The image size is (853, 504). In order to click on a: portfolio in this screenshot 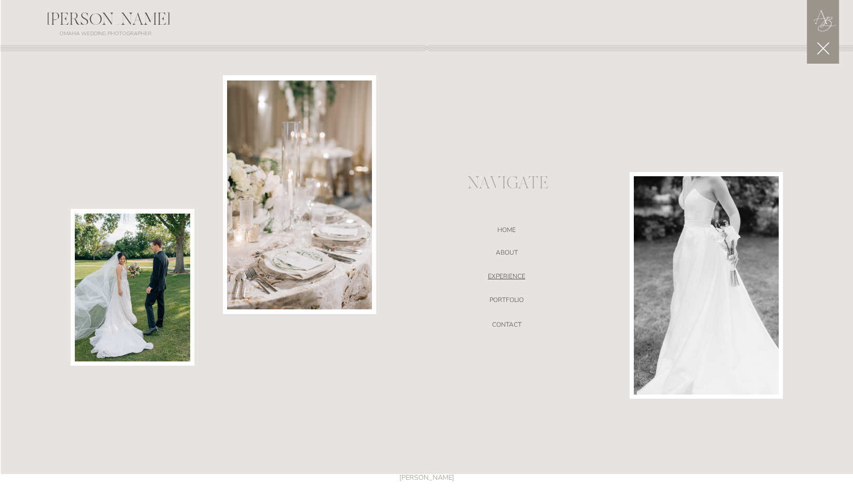, I will do `click(507, 302)`.